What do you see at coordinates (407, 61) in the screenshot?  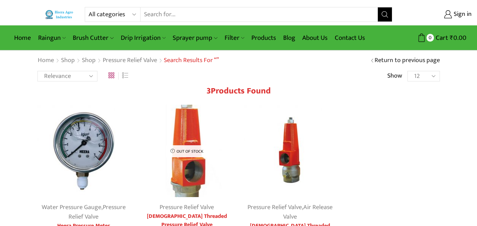 I see `a: Return to previous page` at bounding box center [407, 61].